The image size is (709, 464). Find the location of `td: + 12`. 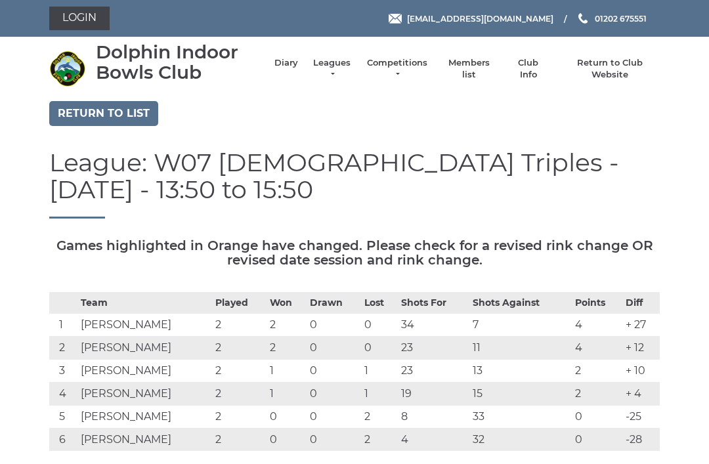

td: + 12 is located at coordinates (640, 348).